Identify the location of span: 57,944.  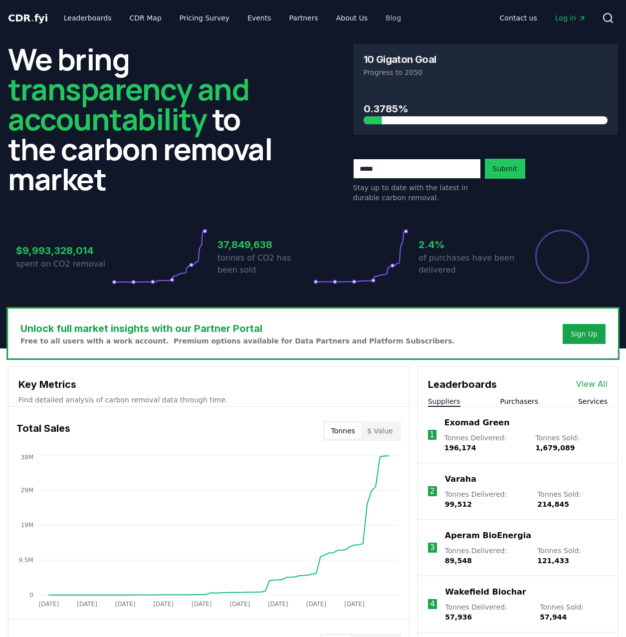
(553, 617).